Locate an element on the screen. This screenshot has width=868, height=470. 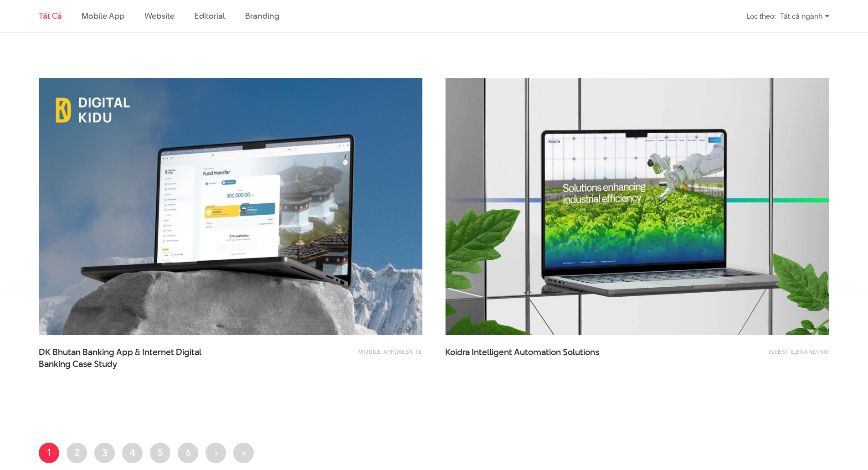
a: Koidra Intelligent Automation Solutions is located at coordinates (536, 358).